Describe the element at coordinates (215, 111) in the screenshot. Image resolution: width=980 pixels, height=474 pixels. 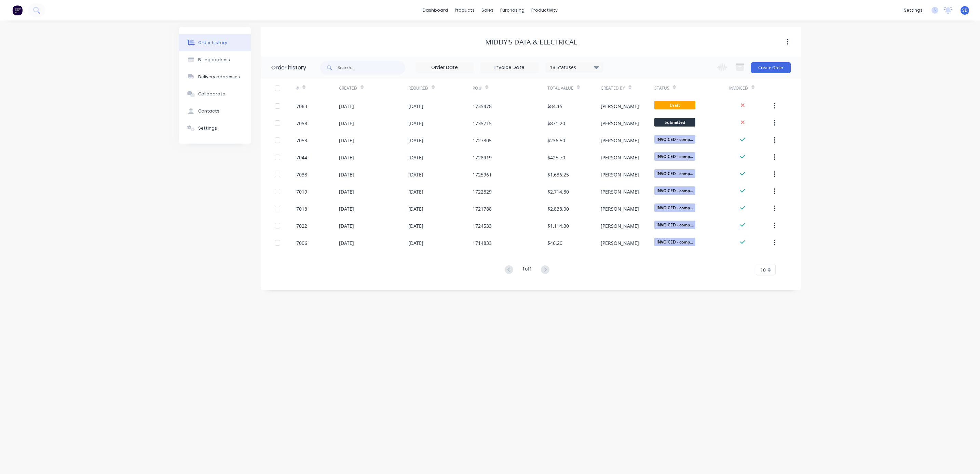
I see `button: Contacts` at that location.